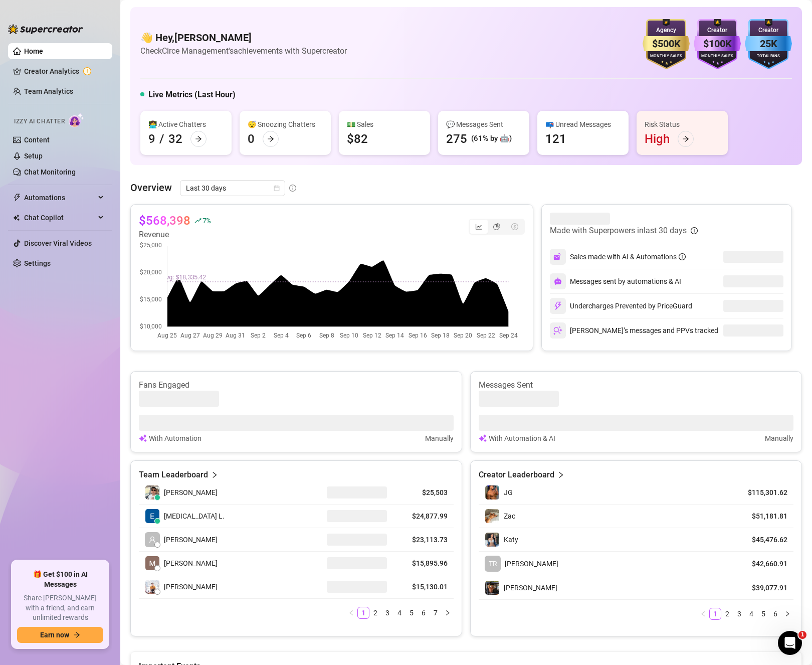  Describe the element at coordinates (740, 613) in the screenshot. I see `a: 3` at that location.